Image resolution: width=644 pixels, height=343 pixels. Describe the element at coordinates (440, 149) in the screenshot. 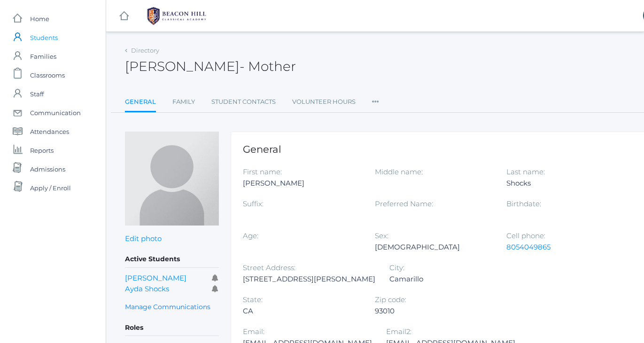

I see `h1: General` at that location.